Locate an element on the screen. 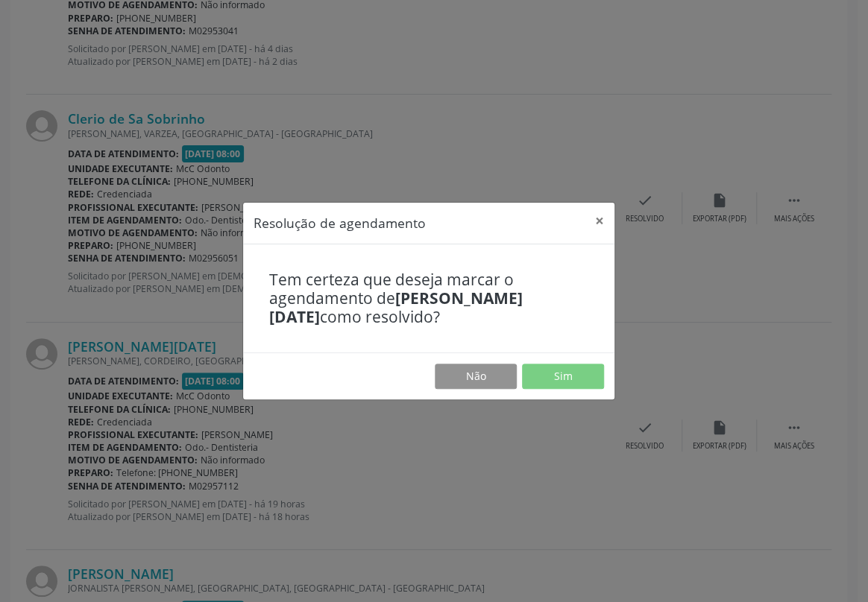  button: Close is located at coordinates (600, 221).